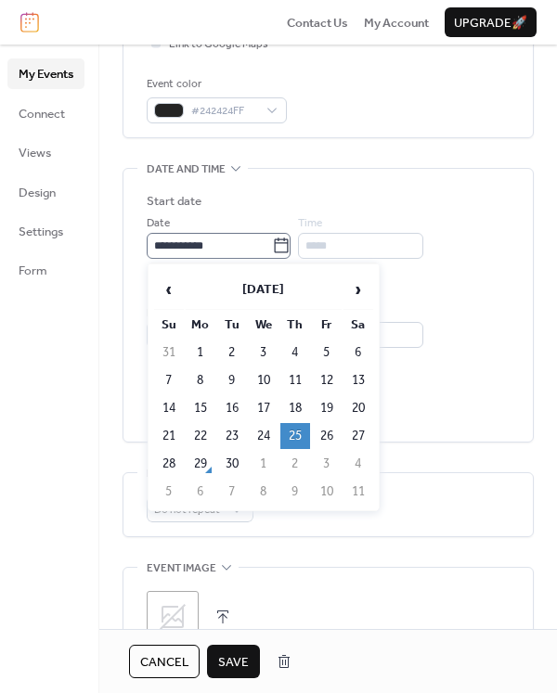  Describe the element at coordinates (200, 436) in the screenshot. I see `td: 22` at that location.